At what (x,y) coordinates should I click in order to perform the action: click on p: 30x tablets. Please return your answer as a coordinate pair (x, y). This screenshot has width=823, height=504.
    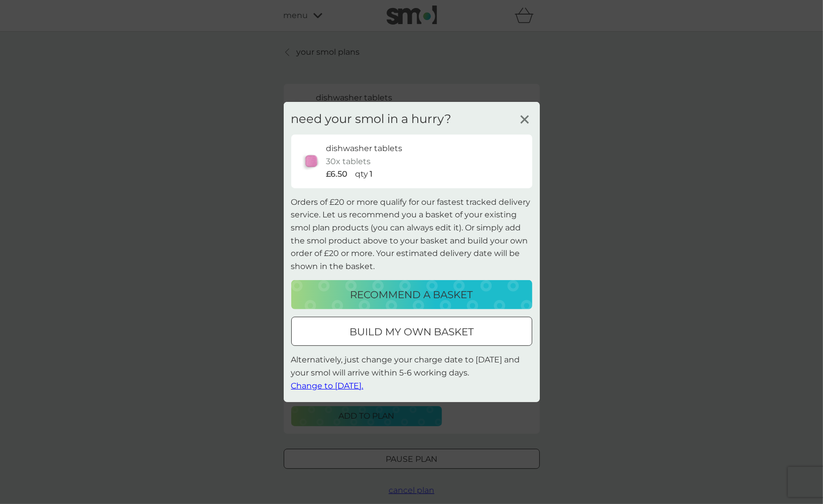
    Looking at the image, I should click on (348, 162).